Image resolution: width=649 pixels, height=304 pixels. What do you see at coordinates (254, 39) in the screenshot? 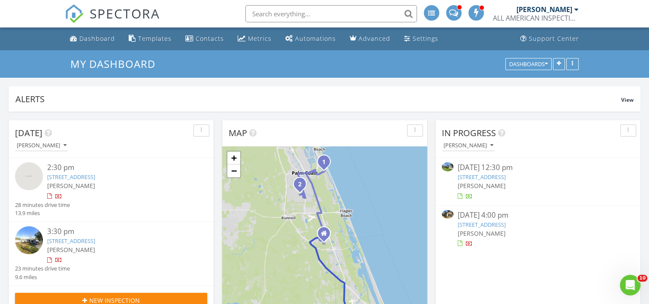
I see `a: Metrics` at bounding box center [254, 39].